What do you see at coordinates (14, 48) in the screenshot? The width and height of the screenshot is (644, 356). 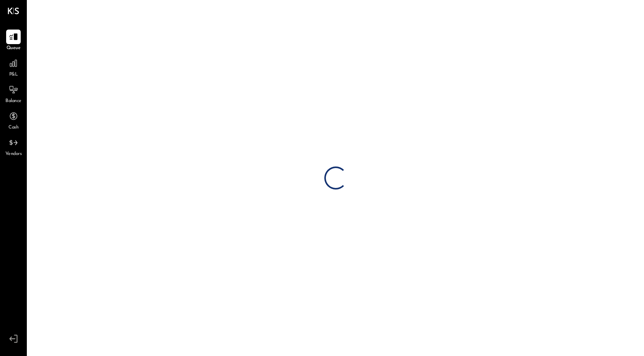 I see `span: Queue` at bounding box center [14, 48].